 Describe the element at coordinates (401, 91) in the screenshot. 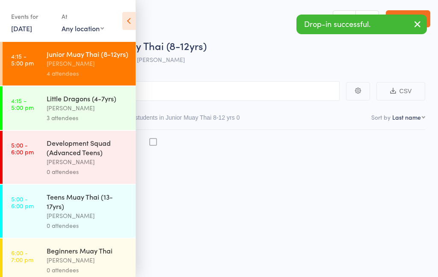

I see `button: CSV` at that location.